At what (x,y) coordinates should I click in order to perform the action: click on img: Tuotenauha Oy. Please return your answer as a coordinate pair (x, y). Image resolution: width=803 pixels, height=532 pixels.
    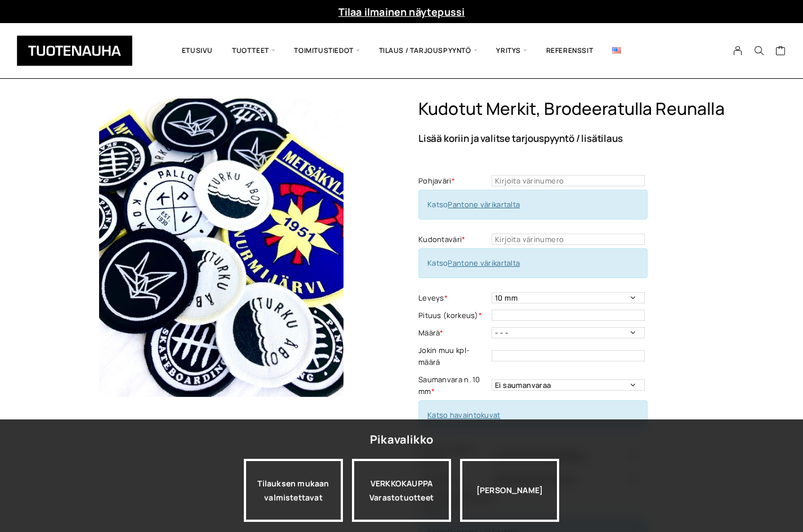
    Looking at the image, I should click on (74, 51).